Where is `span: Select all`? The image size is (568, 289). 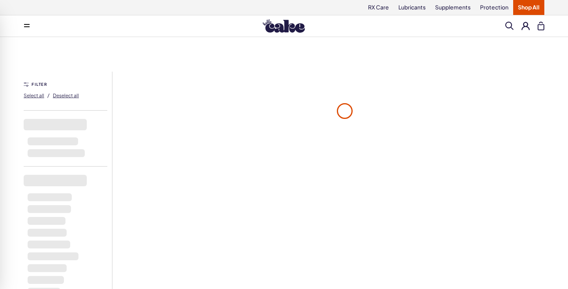
span: Select all is located at coordinates (34, 95).